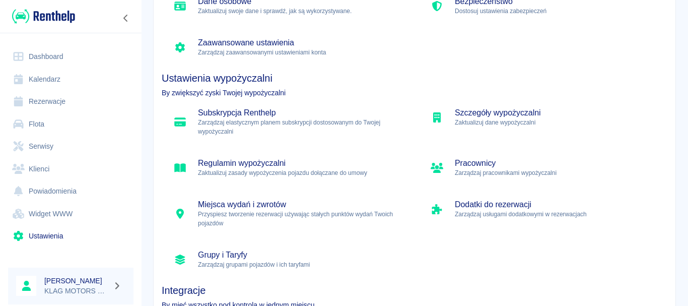 The width and height of the screenshot is (688, 306). Describe the element at coordinates (71, 236) in the screenshot. I see `a: Ustawienia` at that location.